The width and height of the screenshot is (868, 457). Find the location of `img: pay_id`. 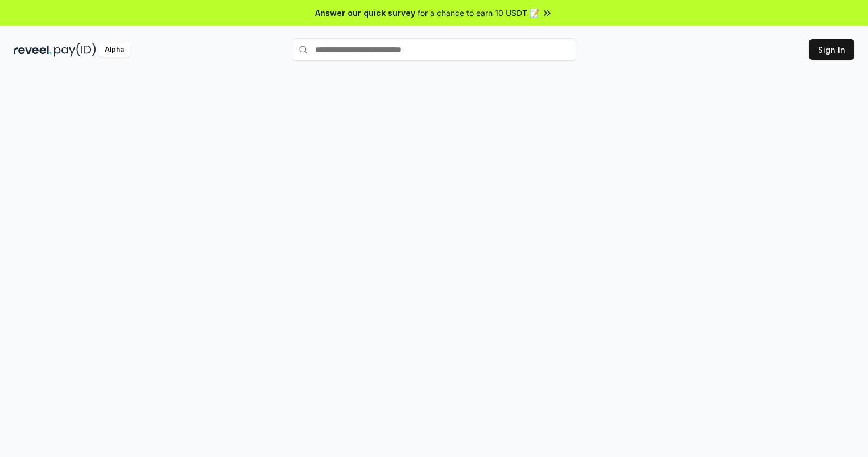

img: pay_id is located at coordinates (75, 50).